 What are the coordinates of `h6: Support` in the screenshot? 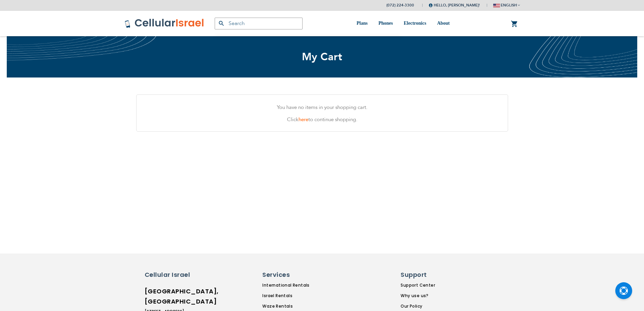 It's located at (419, 275).